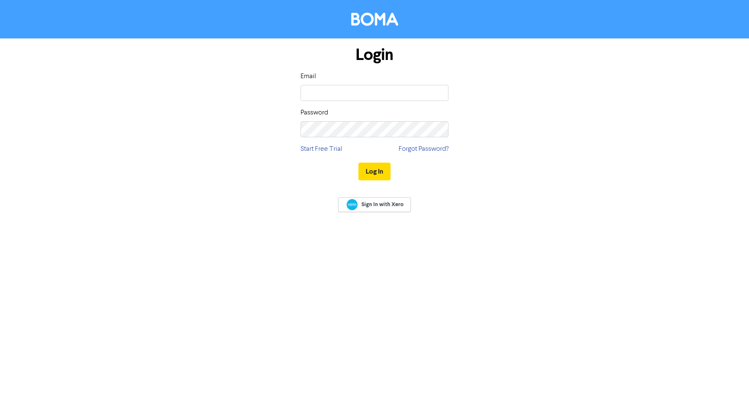 Image resolution: width=749 pixels, height=400 pixels. I want to click on h1: Login, so click(375, 55).